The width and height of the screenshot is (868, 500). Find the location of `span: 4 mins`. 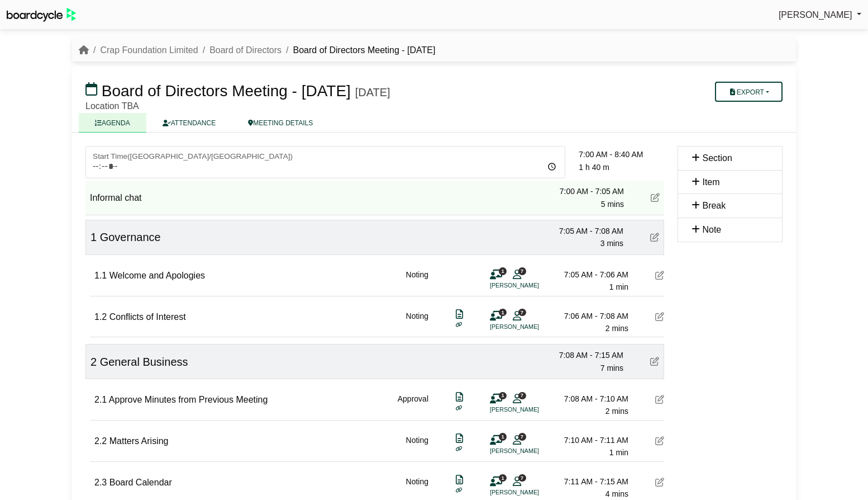

span: 4 mins is located at coordinates (617, 493).